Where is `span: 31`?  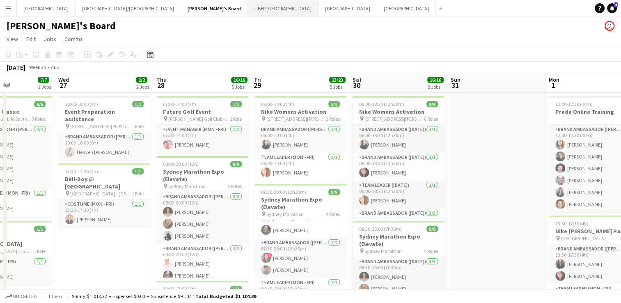
span: 31 is located at coordinates (455, 85).